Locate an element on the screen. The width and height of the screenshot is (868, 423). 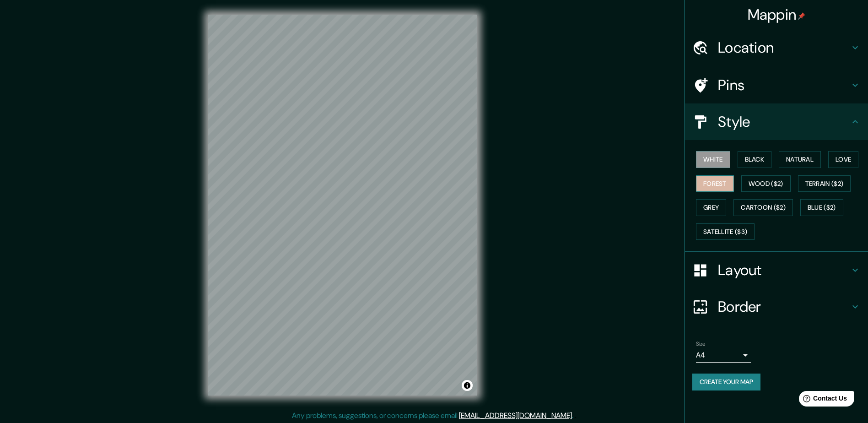
span: Contact Us is located at coordinates (43, 11).